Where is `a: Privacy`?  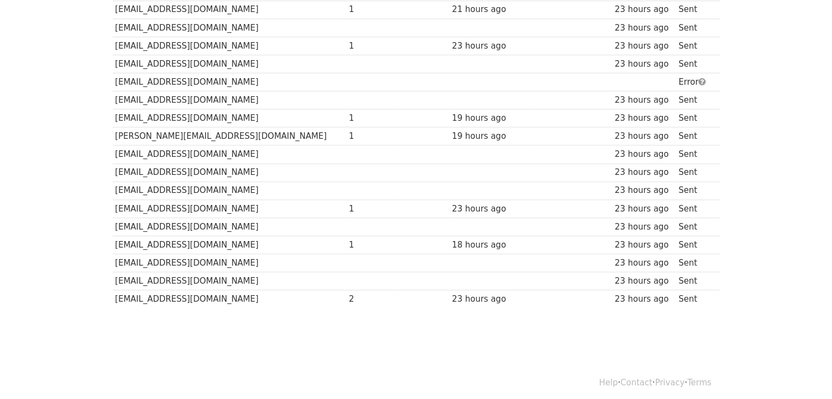
a: Privacy is located at coordinates (670, 383).